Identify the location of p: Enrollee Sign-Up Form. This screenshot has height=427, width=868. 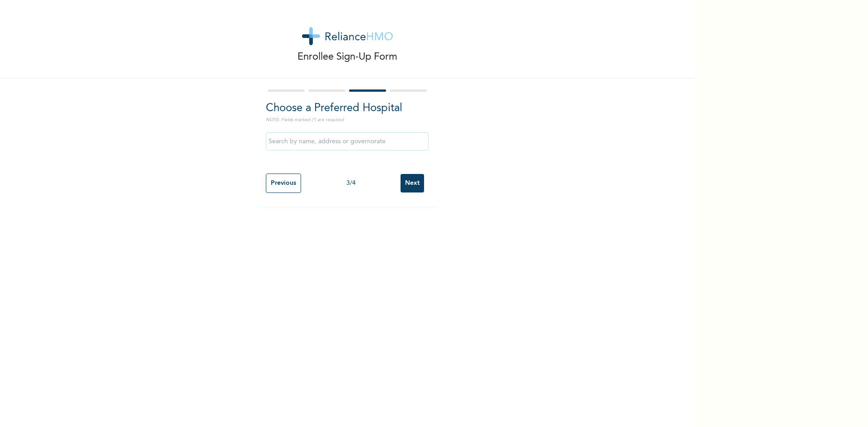
(347, 57).